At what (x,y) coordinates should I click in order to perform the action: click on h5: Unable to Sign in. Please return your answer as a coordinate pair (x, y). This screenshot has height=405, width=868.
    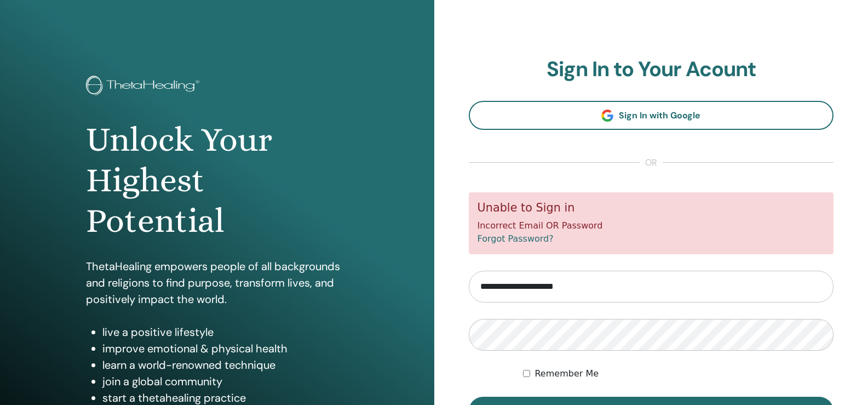
    Looking at the image, I should click on (651, 208).